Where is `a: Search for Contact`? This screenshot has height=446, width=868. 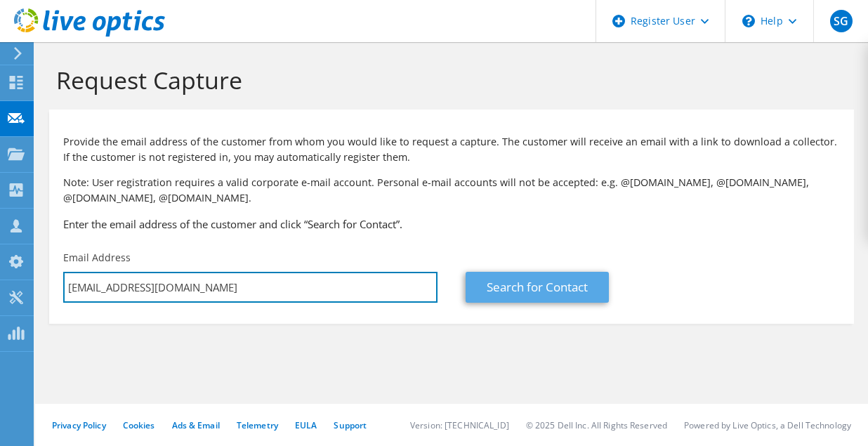
a: Search for Contact is located at coordinates (538, 287).